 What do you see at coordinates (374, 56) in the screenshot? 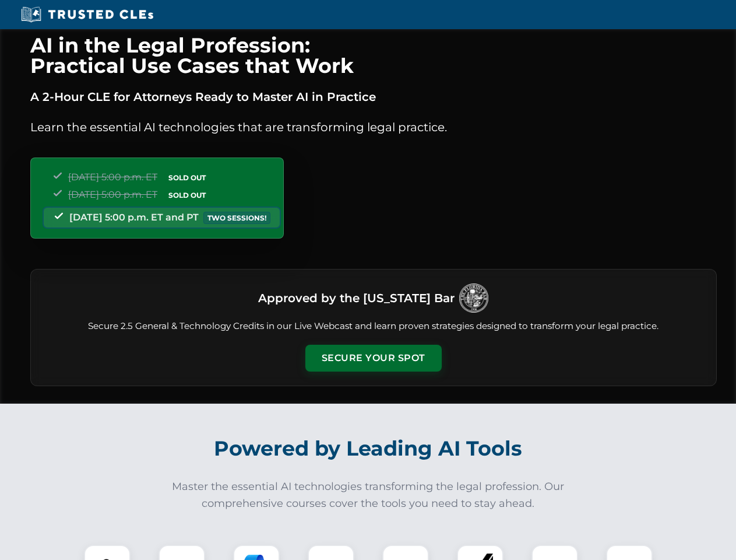
I see `h1: AI in the Legal Profession: Practical Use Cases that Work` at bounding box center [374, 56].